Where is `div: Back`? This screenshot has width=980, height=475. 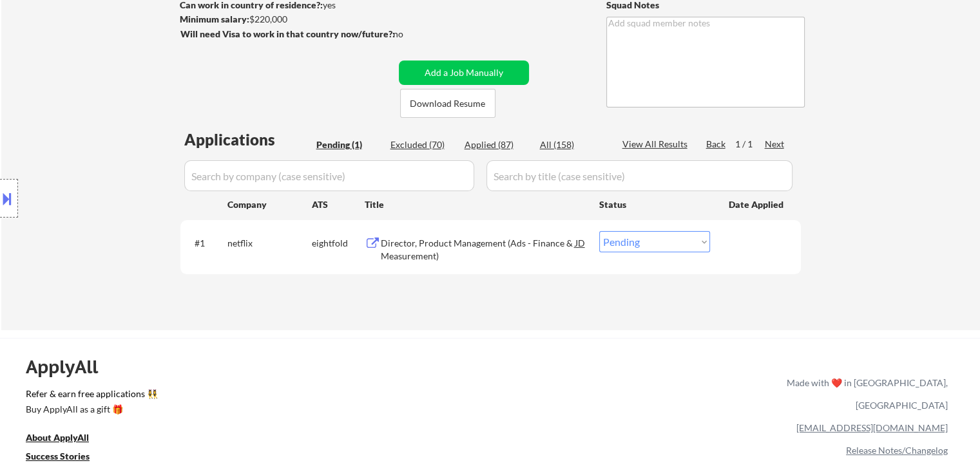
div: Back is located at coordinates (716, 144).